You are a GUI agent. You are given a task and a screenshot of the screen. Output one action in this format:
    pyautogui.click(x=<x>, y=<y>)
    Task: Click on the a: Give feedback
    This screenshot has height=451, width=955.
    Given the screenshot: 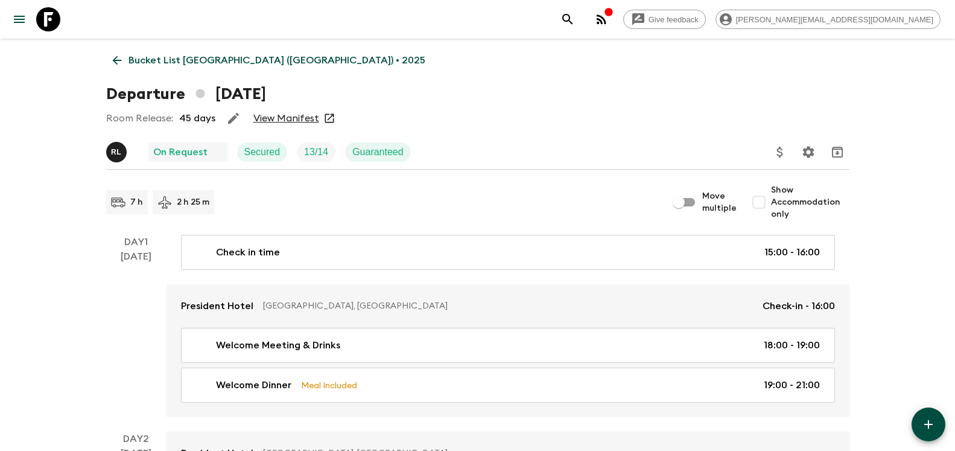 What is the action you would take?
    pyautogui.click(x=665, y=19)
    